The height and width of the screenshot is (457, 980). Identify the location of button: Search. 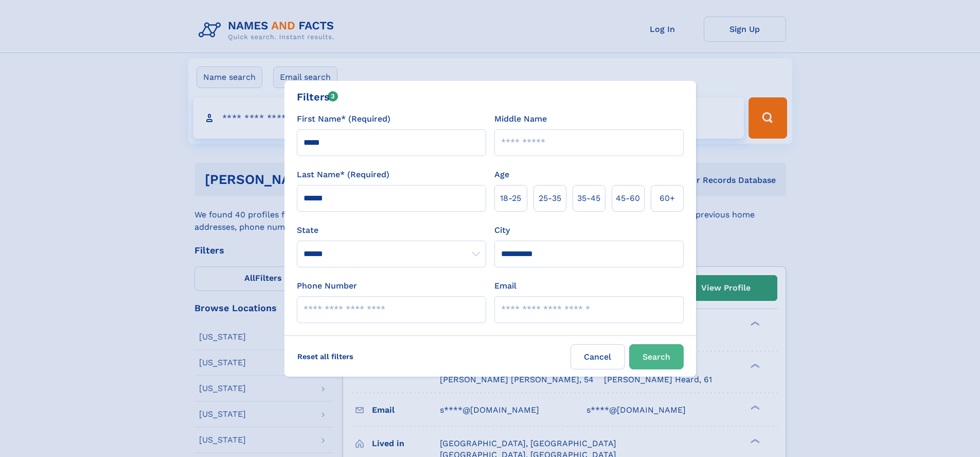
(657, 357).